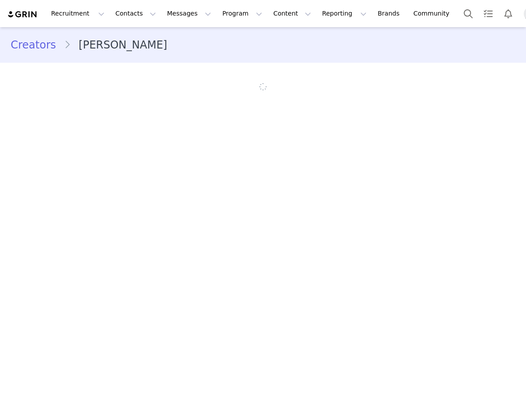 The width and height of the screenshot is (526, 420). What do you see at coordinates (344, 14) in the screenshot?
I see `button: Reporting` at bounding box center [344, 14].